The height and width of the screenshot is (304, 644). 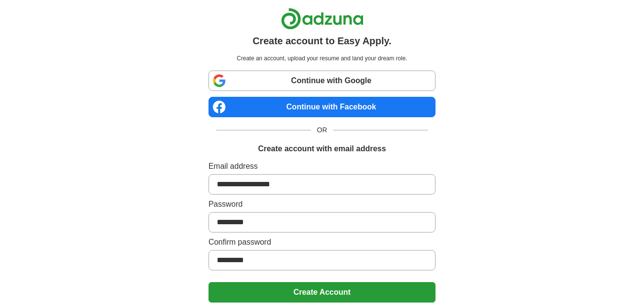 What do you see at coordinates (322, 242) in the screenshot?
I see `label: Confirm password` at bounding box center [322, 242].